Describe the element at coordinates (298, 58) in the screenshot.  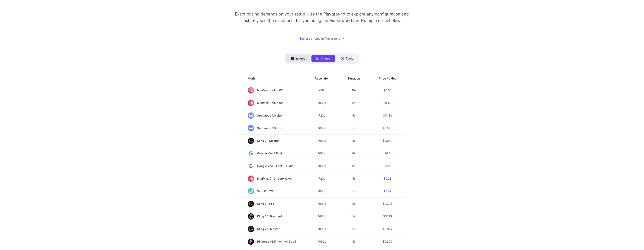
I see `button: Images` at that location.